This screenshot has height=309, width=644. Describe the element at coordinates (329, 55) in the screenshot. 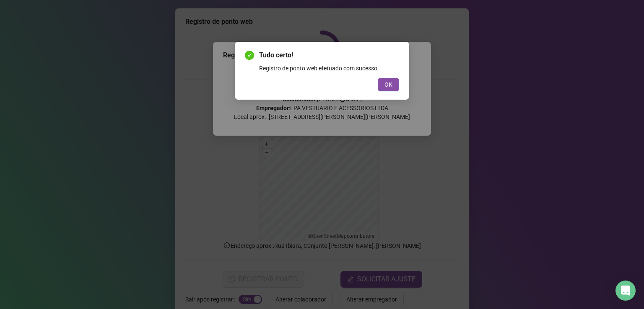

I see `span: Tudo certo!` at that location.